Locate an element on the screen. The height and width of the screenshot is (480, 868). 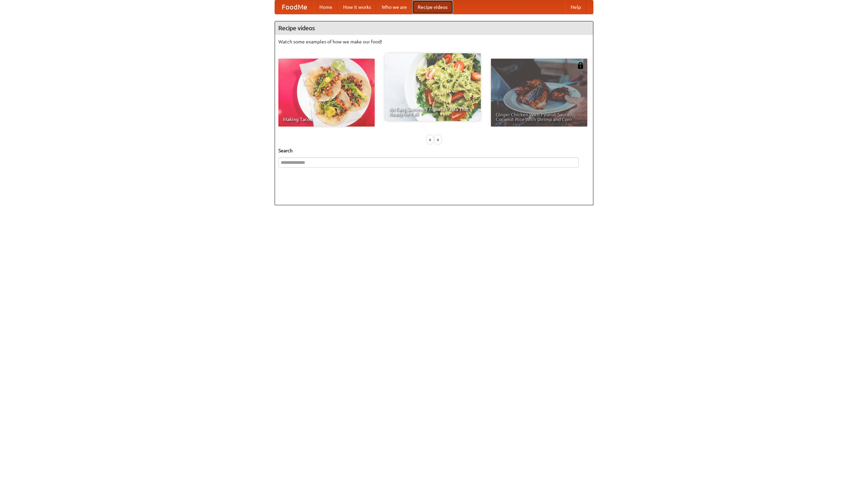
a: Help is located at coordinates (576, 7).